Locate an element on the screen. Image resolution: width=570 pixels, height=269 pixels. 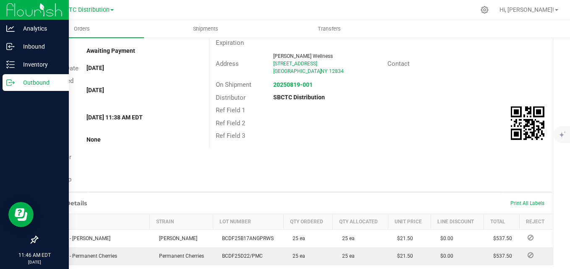
th: Item is located at coordinates (94, 222).